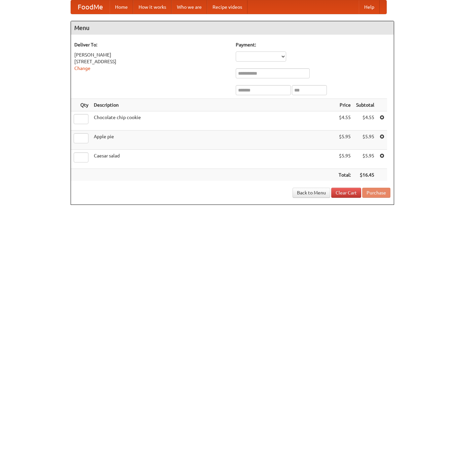 The width and height of the screenshot is (457, 476). I want to click on th: Description, so click(213, 105).